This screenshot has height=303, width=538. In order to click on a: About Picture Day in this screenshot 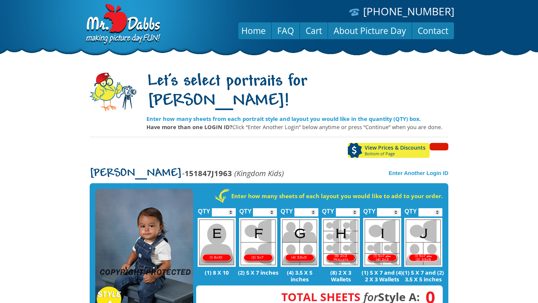, I will do `click(370, 31)`.